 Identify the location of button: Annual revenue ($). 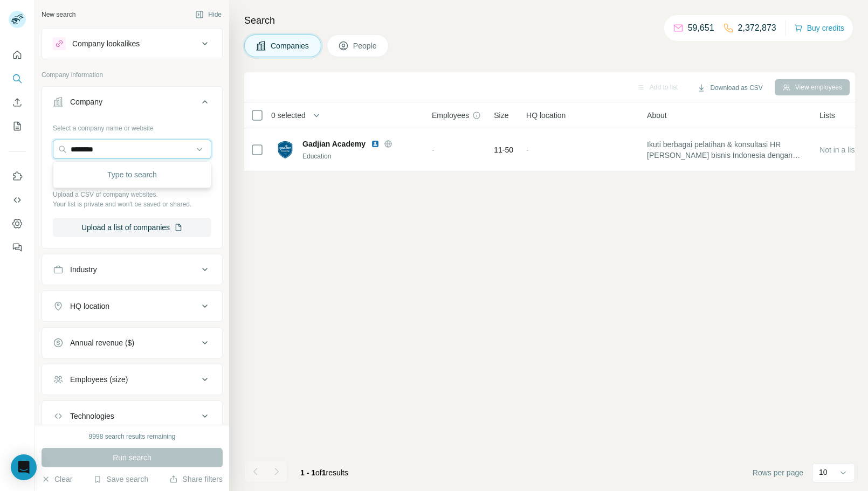
(132, 342).